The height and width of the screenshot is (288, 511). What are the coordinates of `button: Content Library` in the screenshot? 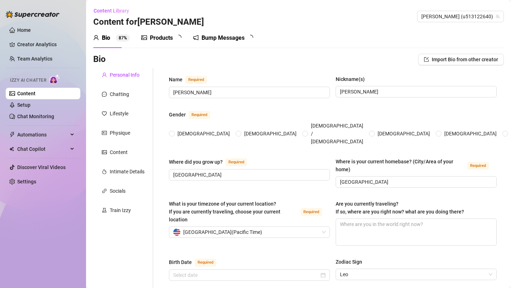 It's located at (114, 11).